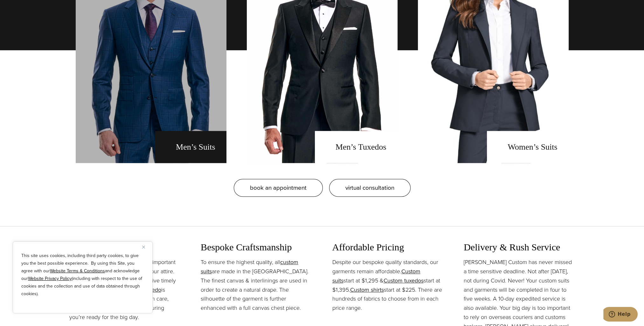 This screenshot has height=326, width=644. What do you see at coordinates (370, 188) in the screenshot?
I see `a: virtual consultation` at bounding box center [370, 188].